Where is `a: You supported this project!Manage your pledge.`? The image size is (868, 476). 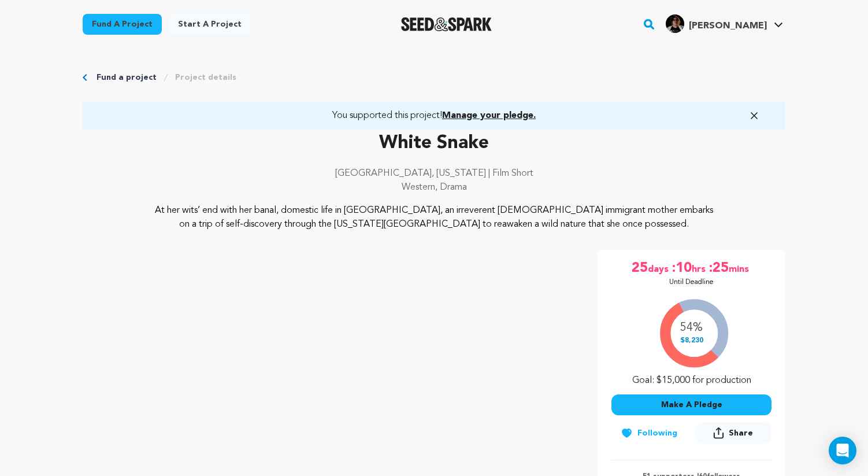
a: You supported this project!Manage your pledge. is located at coordinates (434, 116).